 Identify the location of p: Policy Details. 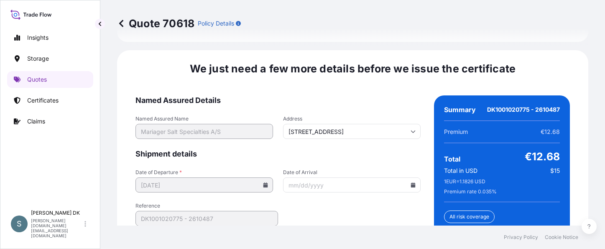
(216, 23).